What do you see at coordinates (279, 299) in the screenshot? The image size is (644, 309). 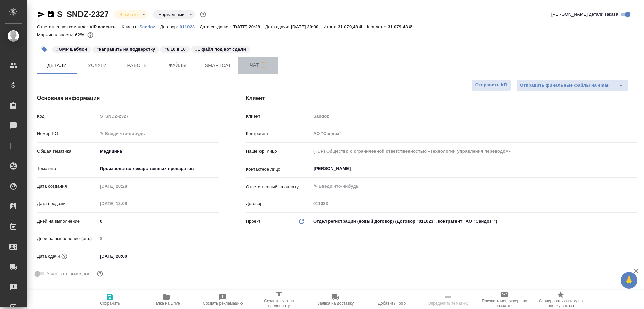 I see `button: Создать счет на предоплату` at bounding box center [279, 299].